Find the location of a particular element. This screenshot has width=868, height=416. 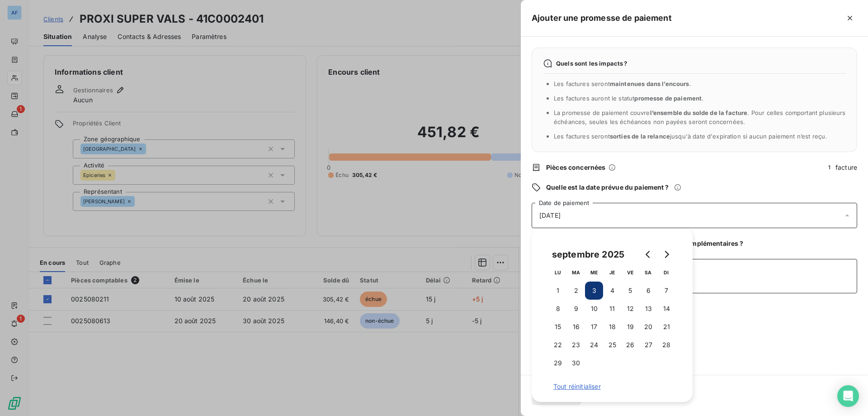

button: 2 is located at coordinates (576, 291).